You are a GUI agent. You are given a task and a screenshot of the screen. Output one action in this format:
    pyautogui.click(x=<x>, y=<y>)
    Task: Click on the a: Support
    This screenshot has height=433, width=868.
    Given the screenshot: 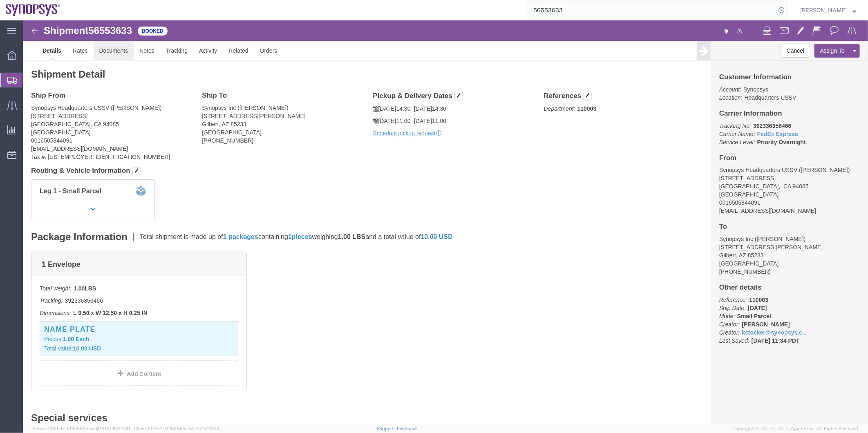 What is the action you would take?
    pyautogui.click(x=387, y=429)
    